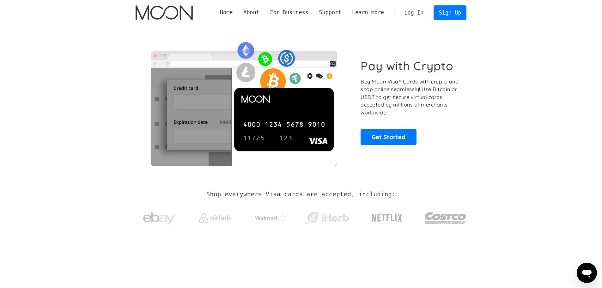  I want to click on a: Netflix, so click(387, 216).